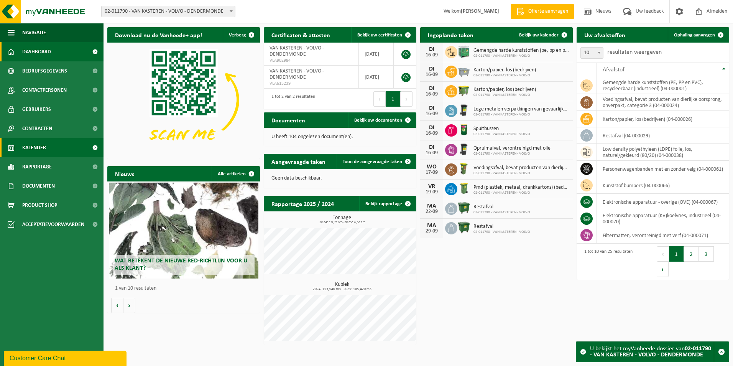 This screenshot has width=733, height=366. I want to click on img: WB-1100-HPE-GN-50, so click(464, 91).